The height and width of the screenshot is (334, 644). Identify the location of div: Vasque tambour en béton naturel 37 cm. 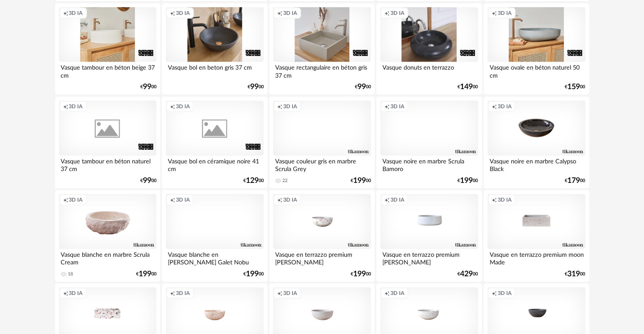
(107, 164).